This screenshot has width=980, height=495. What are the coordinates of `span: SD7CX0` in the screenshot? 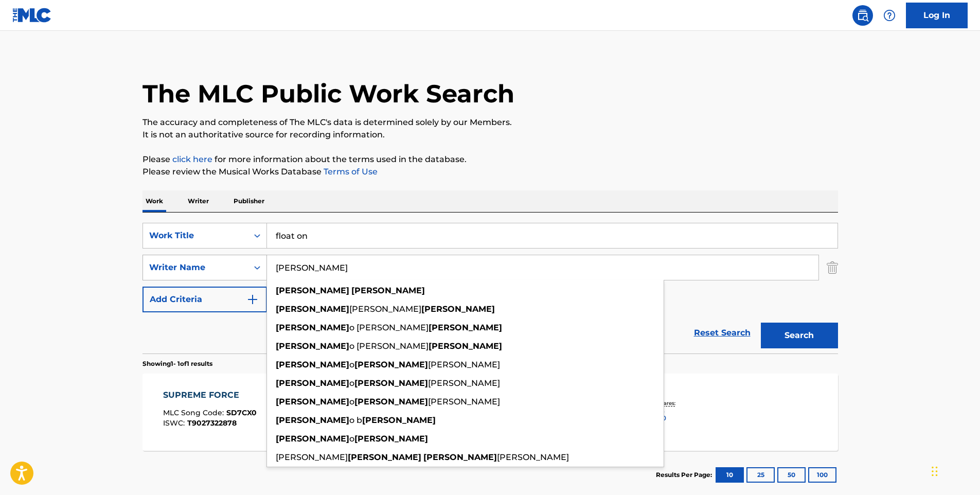 It's located at (241, 413).